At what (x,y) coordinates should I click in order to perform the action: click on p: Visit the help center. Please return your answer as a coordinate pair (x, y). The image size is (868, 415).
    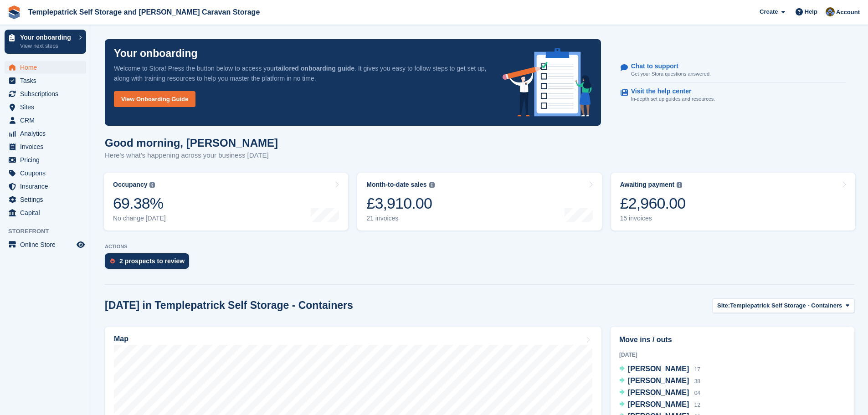
    Looking at the image, I should click on (669, 91).